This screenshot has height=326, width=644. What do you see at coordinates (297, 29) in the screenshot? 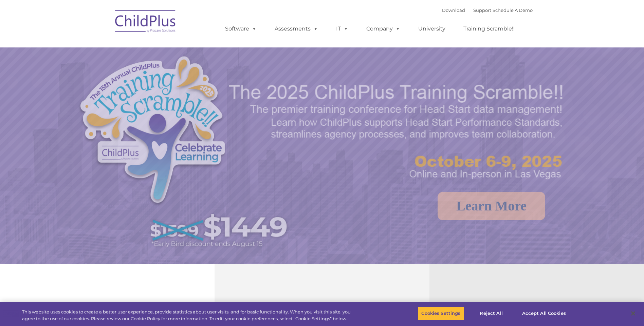
I see `a: Assessments` at bounding box center [297, 29].